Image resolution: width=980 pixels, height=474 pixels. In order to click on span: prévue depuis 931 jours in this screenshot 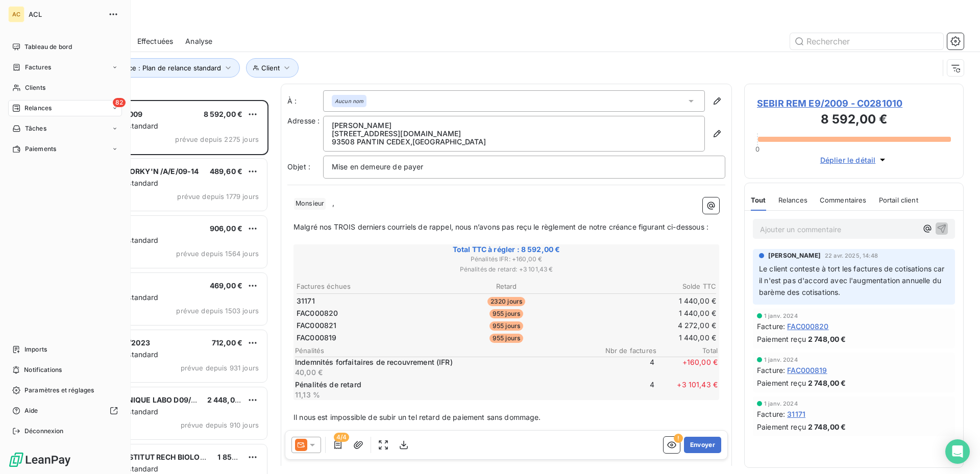, I will do `click(220, 368)`.